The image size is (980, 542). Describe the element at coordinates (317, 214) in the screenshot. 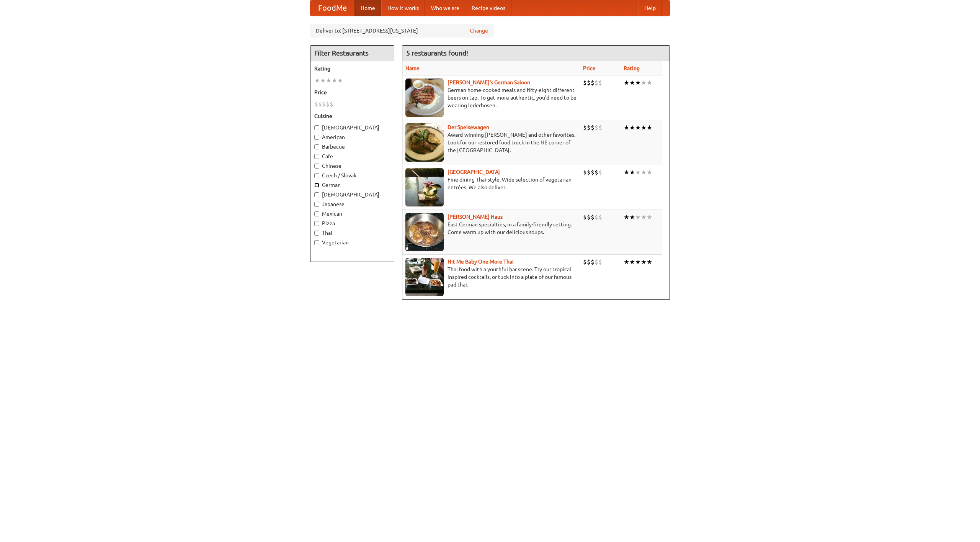

I see `input: Mexican` at that location.